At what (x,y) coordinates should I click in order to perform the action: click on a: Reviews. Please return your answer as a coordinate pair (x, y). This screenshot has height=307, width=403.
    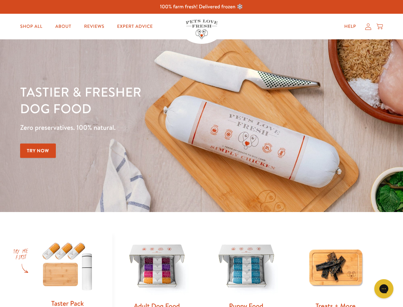
    Looking at the image, I should click on (94, 27).